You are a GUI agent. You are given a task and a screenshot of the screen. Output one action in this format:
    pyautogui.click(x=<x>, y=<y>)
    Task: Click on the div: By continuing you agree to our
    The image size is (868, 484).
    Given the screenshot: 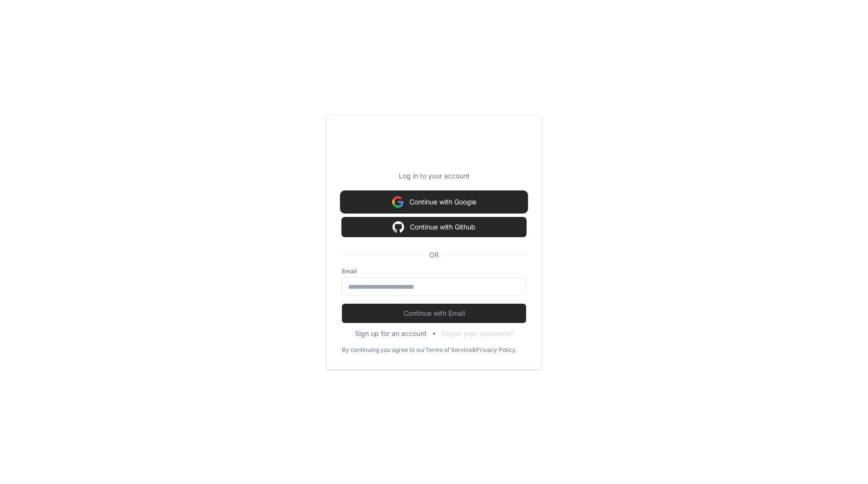 What is the action you would take?
    pyautogui.click(x=383, y=350)
    